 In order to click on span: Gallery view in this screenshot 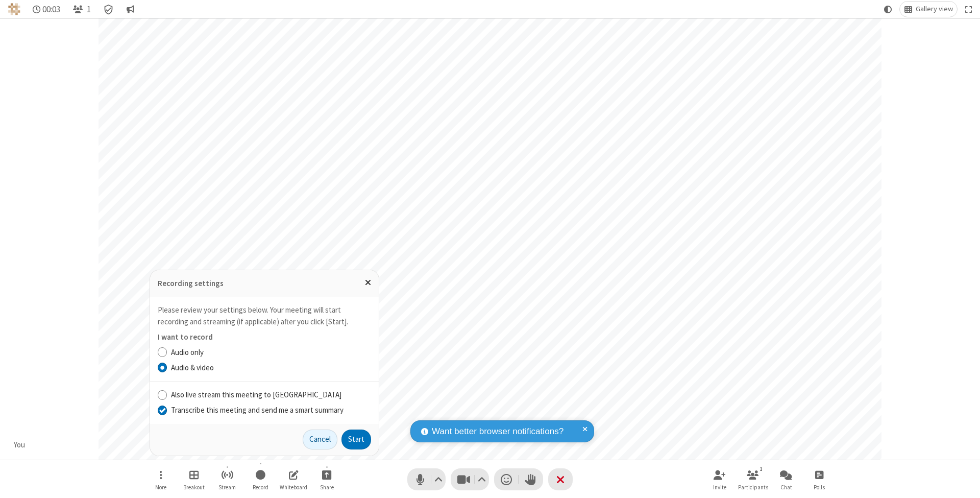, I will do `click(934, 9)`.